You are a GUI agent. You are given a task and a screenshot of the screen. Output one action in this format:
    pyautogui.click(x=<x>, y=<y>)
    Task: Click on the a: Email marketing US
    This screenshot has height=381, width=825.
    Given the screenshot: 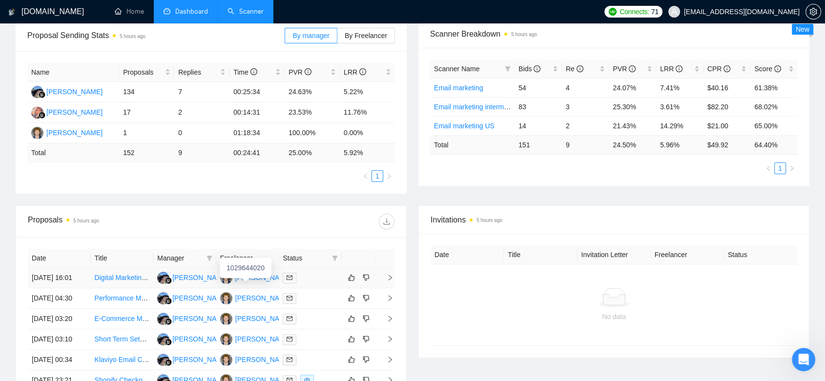 What is the action you would take?
    pyautogui.click(x=464, y=126)
    